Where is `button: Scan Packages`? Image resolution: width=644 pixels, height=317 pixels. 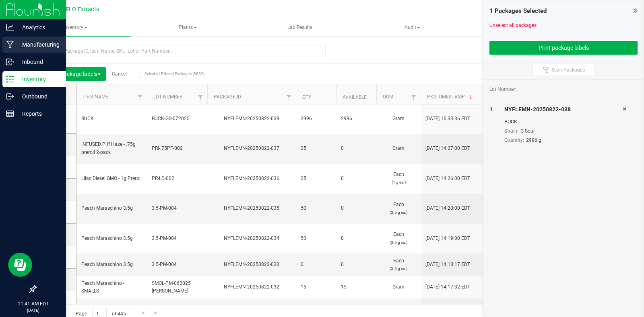 button: Scan Packages is located at coordinates (564, 70).